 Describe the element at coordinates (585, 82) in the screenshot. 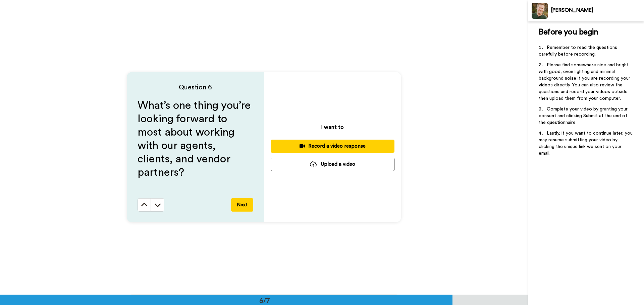

I see `span: Please find somewhere nice and bright with good, even lighting and minimal background noise if yo...` at that location.